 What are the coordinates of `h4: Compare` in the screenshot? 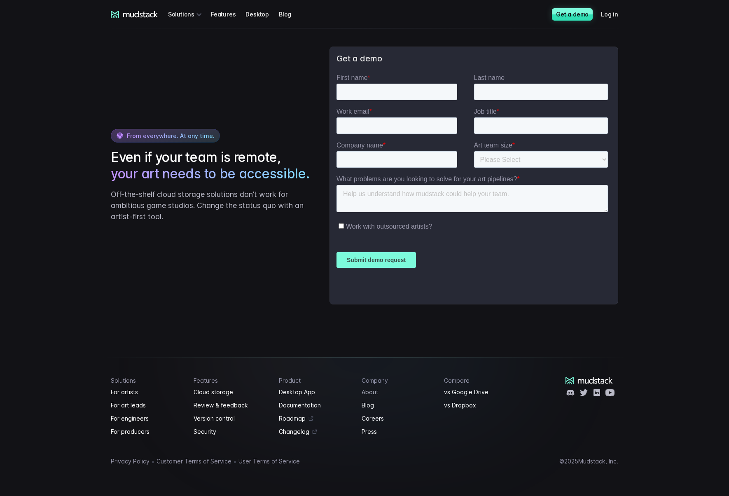 It's located at (480, 380).